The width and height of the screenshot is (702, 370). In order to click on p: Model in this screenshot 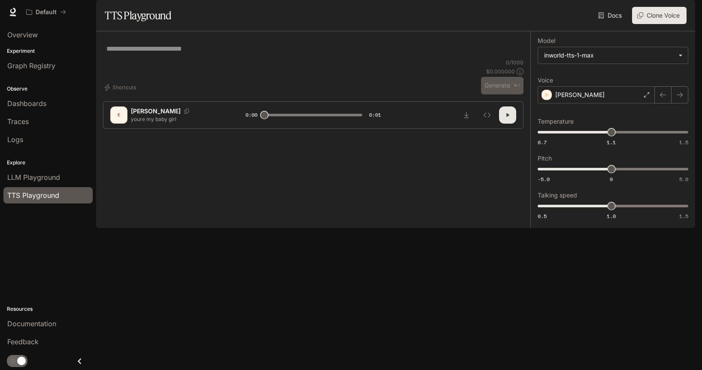, I will do `click(546, 41)`.